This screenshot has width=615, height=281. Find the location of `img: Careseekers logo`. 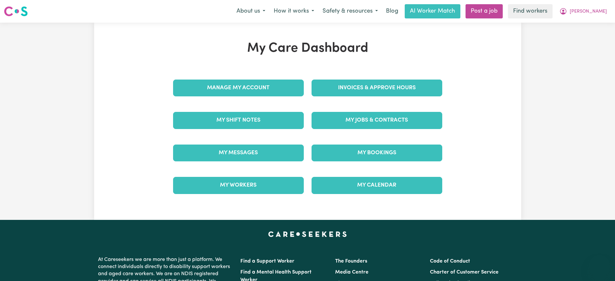

img: Careseekers logo is located at coordinates (16, 11).